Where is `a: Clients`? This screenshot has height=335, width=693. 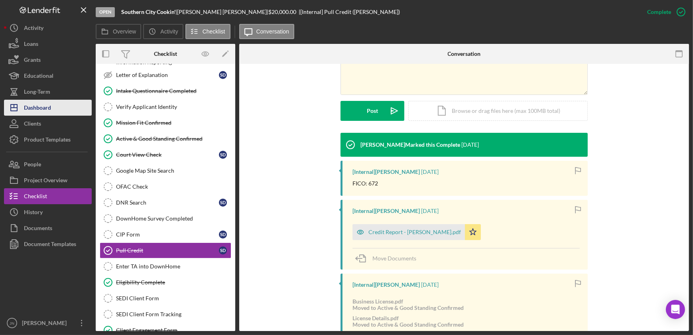
a: Clients is located at coordinates (48, 124).